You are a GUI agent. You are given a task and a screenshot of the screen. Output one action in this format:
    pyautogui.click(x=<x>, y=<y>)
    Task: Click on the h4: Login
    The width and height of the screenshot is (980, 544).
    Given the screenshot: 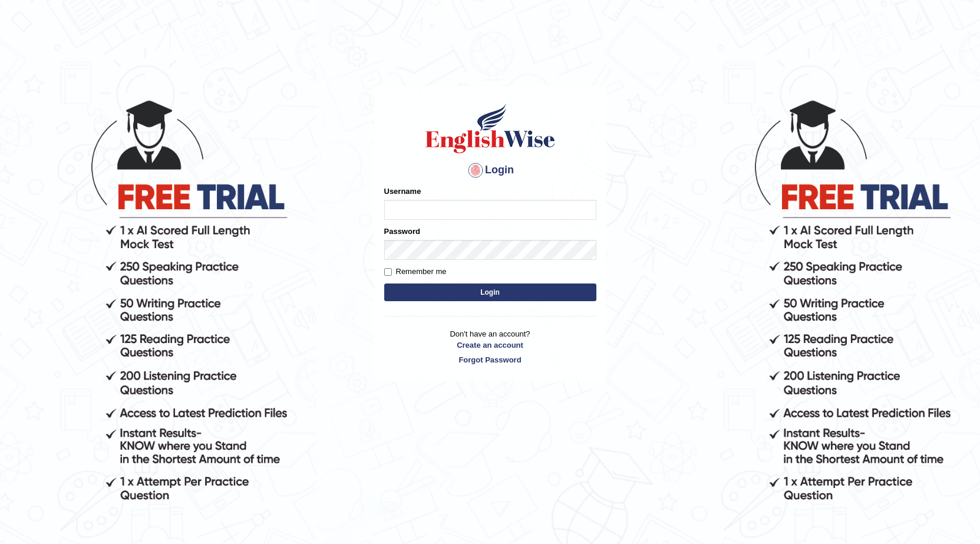 What is the action you would take?
    pyautogui.click(x=490, y=170)
    